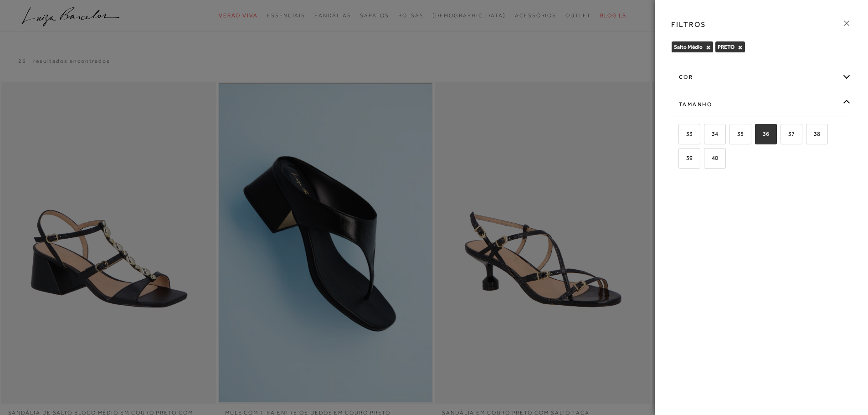 Image resolution: width=868 pixels, height=415 pixels. I want to click on h3: FILTROS, so click(688, 24).